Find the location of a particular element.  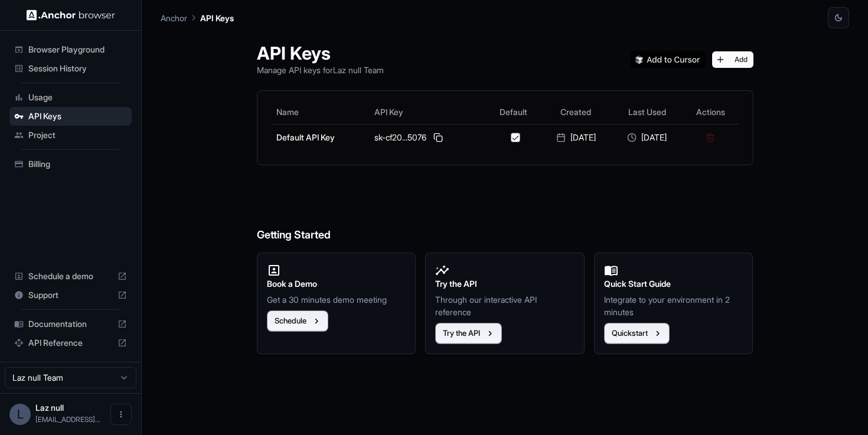

th: Last Used is located at coordinates (647, 112).